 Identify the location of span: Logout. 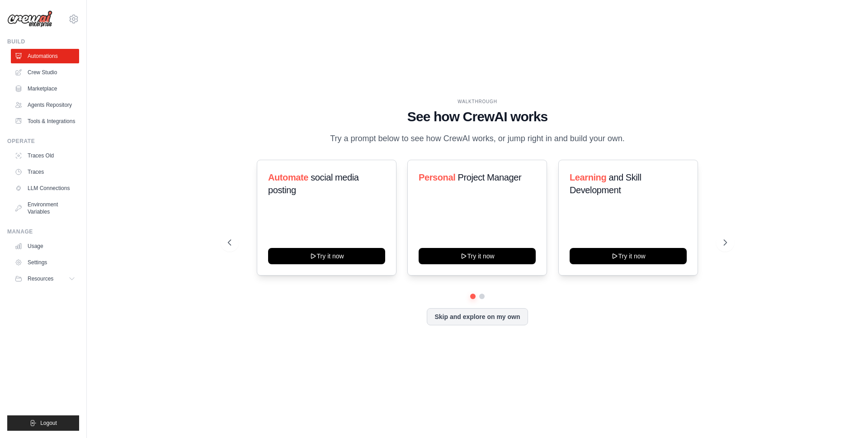
(48, 423).